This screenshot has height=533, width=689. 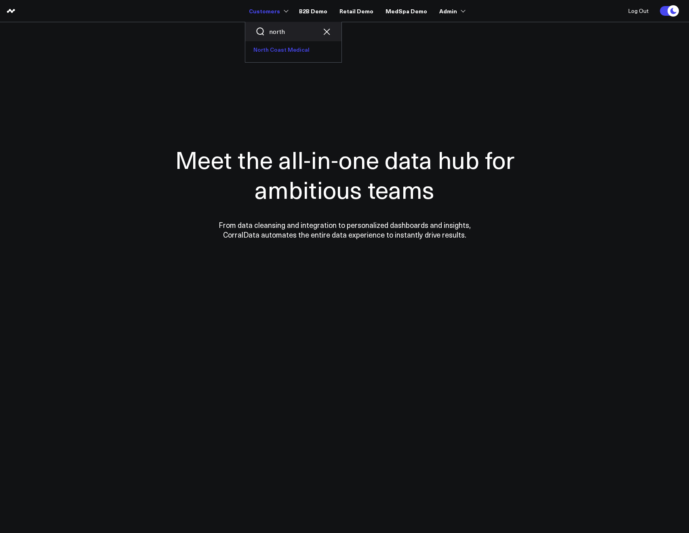 I want to click on a: Retail Demo, so click(x=356, y=11).